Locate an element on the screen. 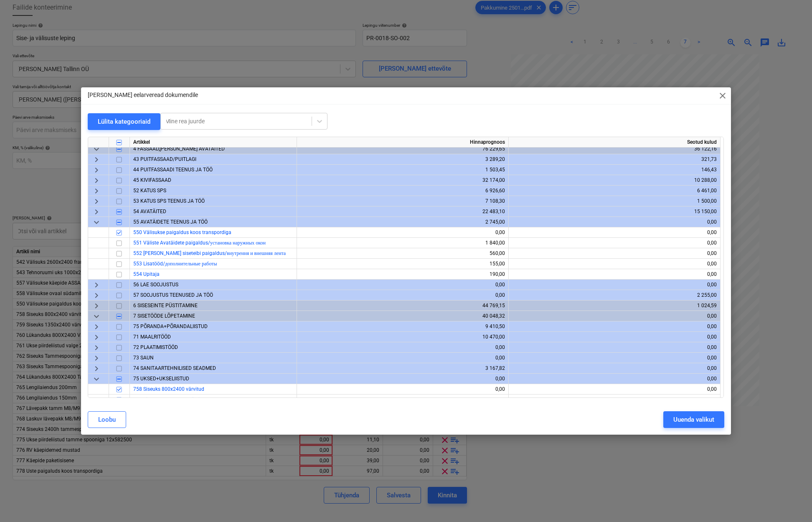  div: 15 150,00 is located at coordinates (615, 211).